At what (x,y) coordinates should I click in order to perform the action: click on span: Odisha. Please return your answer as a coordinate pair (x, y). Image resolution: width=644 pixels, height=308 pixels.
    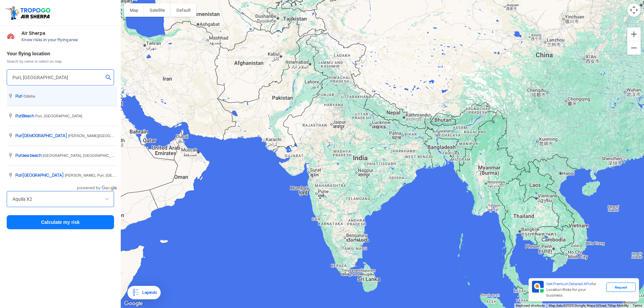
    Looking at the image, I should click on (29, 96).